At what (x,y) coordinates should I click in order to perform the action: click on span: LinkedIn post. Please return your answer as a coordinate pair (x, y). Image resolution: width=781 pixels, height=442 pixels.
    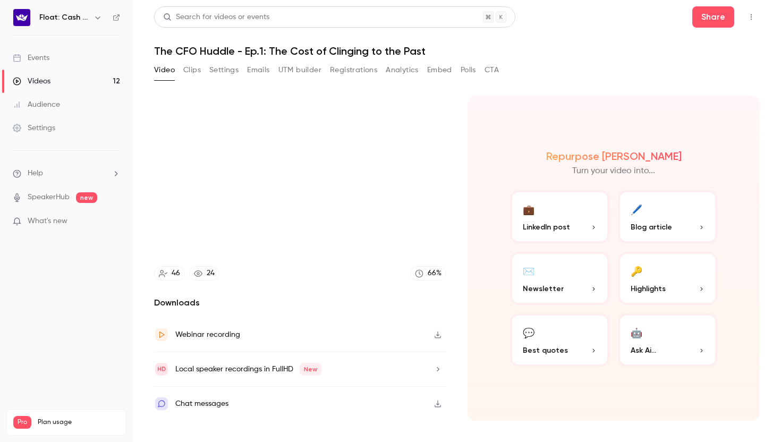
    Looking at the image, I should click on (546, 227).